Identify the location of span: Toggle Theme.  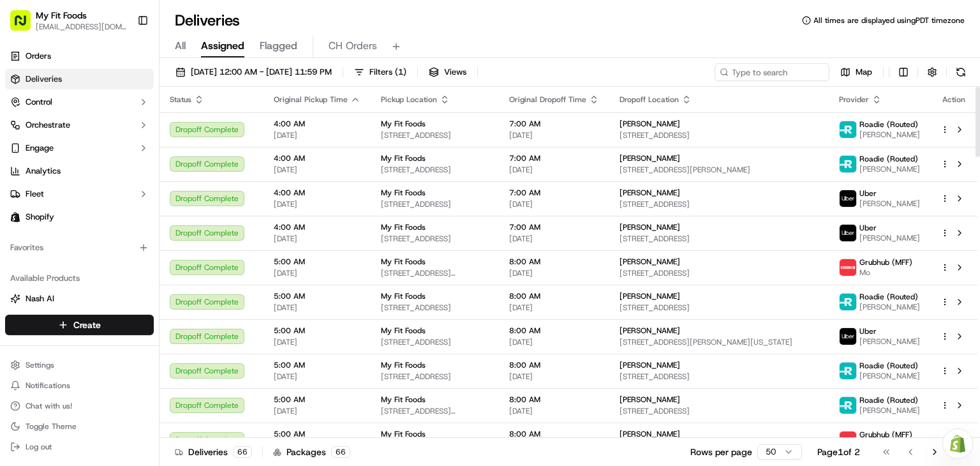
(51, 426).